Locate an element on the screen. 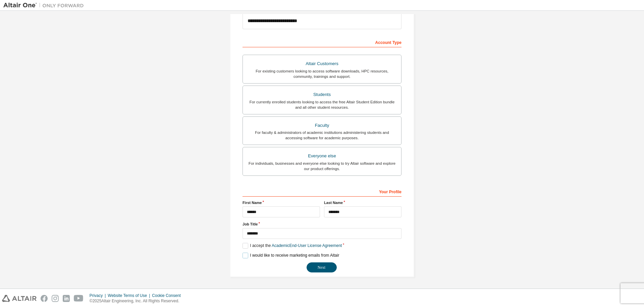 The image size is (644, 308). div: Website Terms of Use is located at coordinates (130, 296).